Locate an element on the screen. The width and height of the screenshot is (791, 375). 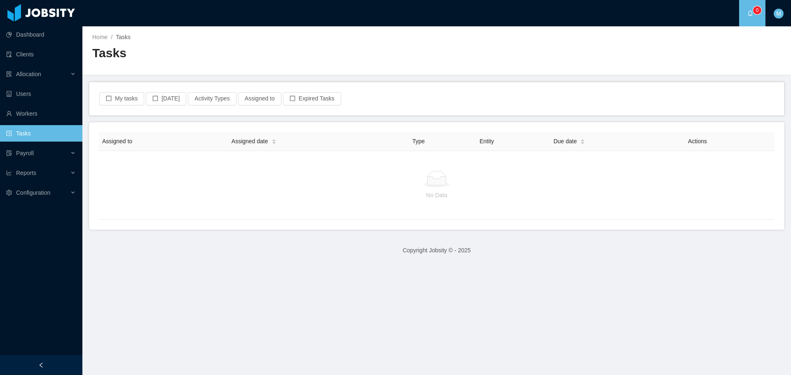
span: Due date is located at coordinates (565, 141).